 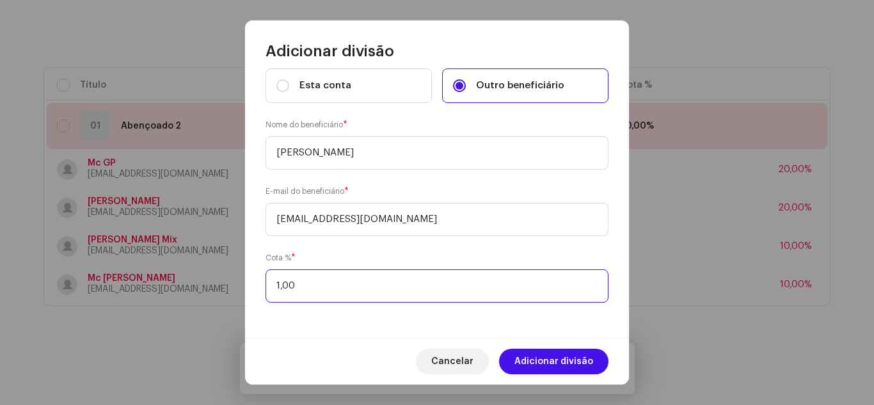 What do you see at coordinates (437, 286) in the screenshot?
I see `input: Insira a % de quota` at bounding box center [437, 286].